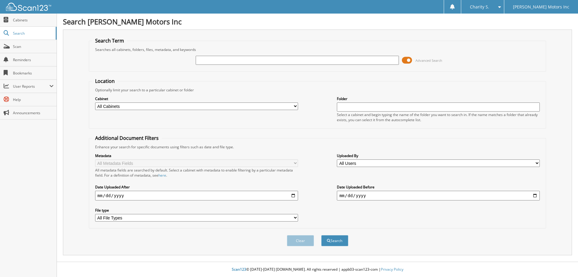 The width and height of the screenshot is (578, 277). Describe the element at coordinates (33, 60) in the screenshot. I see `span: Reminders` at that location.